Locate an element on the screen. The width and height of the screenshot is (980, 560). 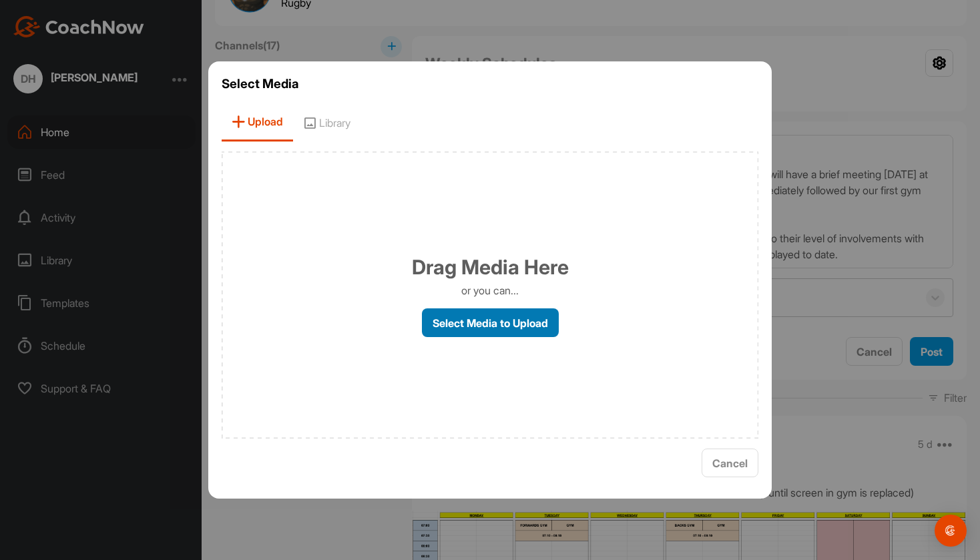
p: or you can... is located at coordinates (490, 290).